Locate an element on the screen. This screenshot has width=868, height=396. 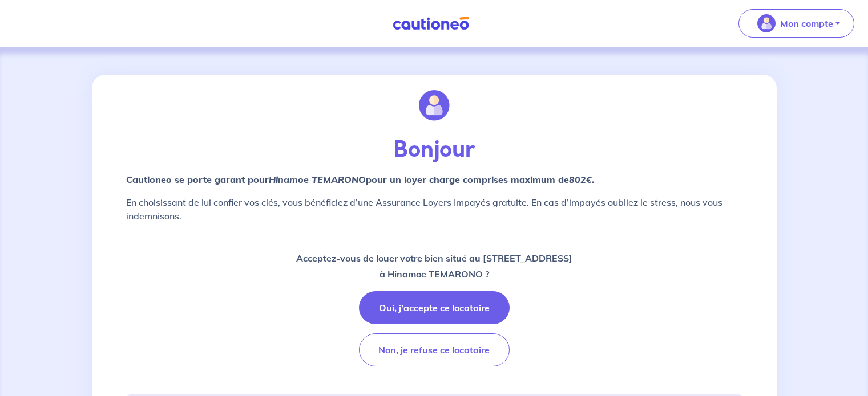
strong: Cautioneo se porte garant pour pour un loyer charge comprises maximum de . is located at coordinates (360, 180).